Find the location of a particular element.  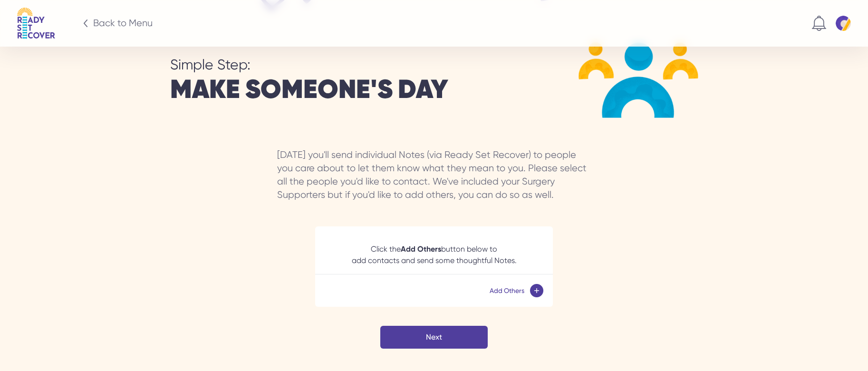

div: Simple Step: is located at coordinates (309, 65).